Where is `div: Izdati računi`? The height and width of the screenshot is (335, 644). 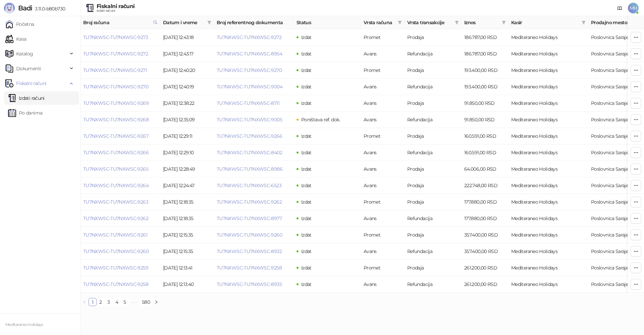 div: Izdati računi is located at coordinates (116, 11).